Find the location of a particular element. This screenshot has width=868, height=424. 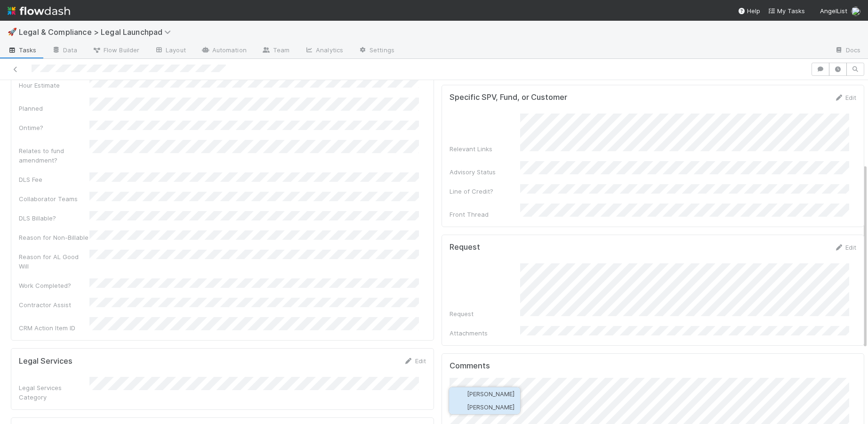

span: Legal & Compliance > Legal Launchpad is located at coordinates (97, 32).